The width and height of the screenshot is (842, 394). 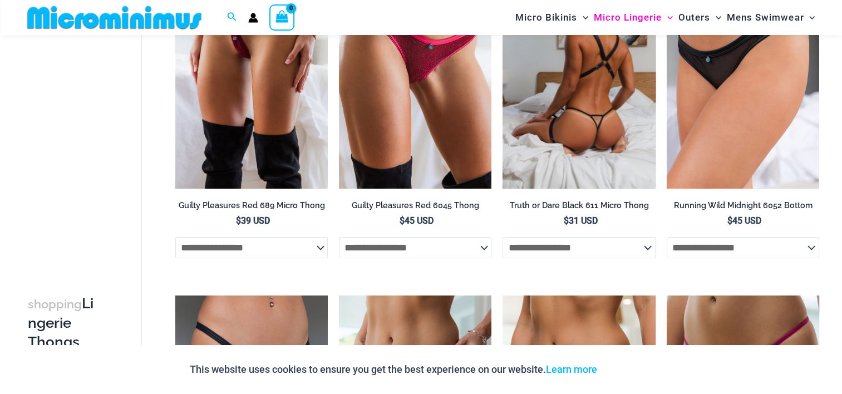 I want to click on button: Accept, so click(x=629, y=370).